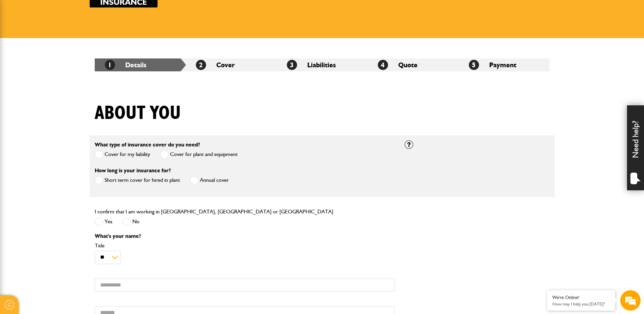  Describe the element at coordinates (138, 113) in the screenshot. I see `h1: About you` at that location.